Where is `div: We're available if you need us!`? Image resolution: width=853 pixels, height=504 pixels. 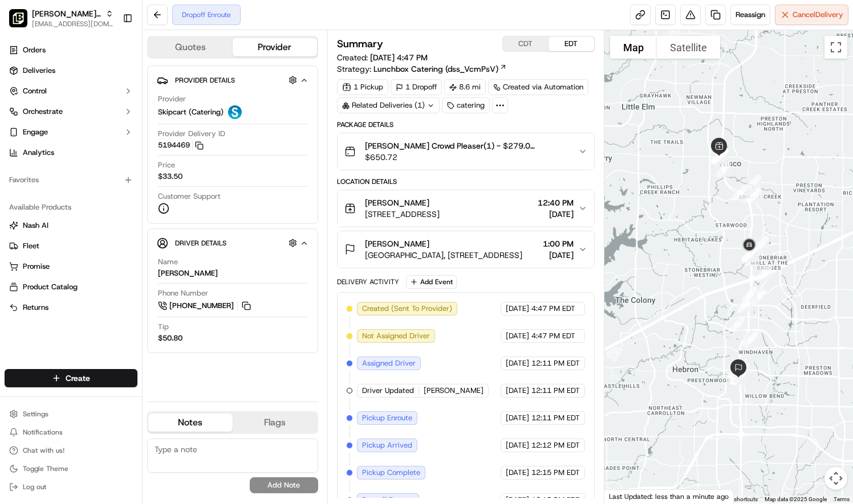 div: We're available if you need us! is located at coordinates (91, 124).